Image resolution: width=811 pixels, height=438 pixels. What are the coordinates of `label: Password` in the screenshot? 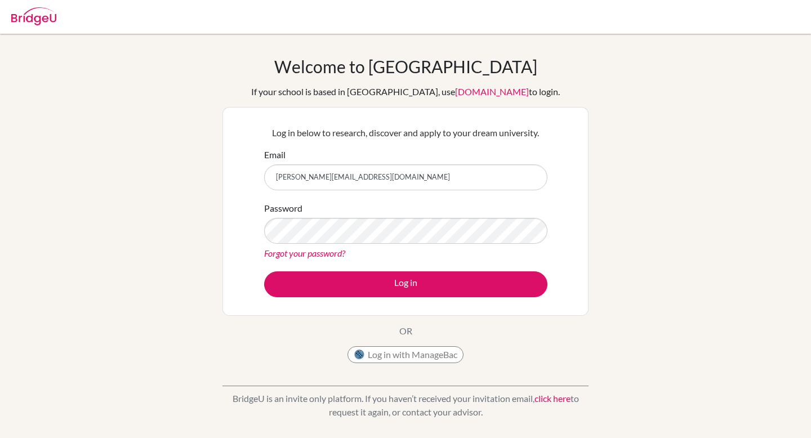 It's located at (283, 208).